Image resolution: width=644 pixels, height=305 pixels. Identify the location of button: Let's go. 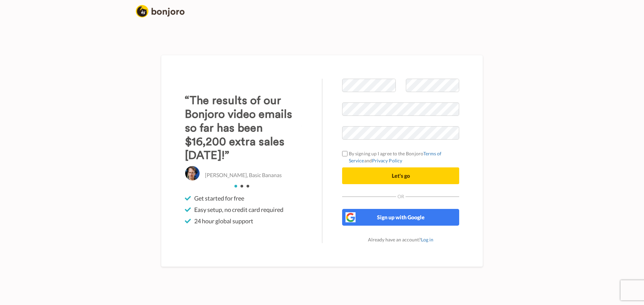
(401, 176).